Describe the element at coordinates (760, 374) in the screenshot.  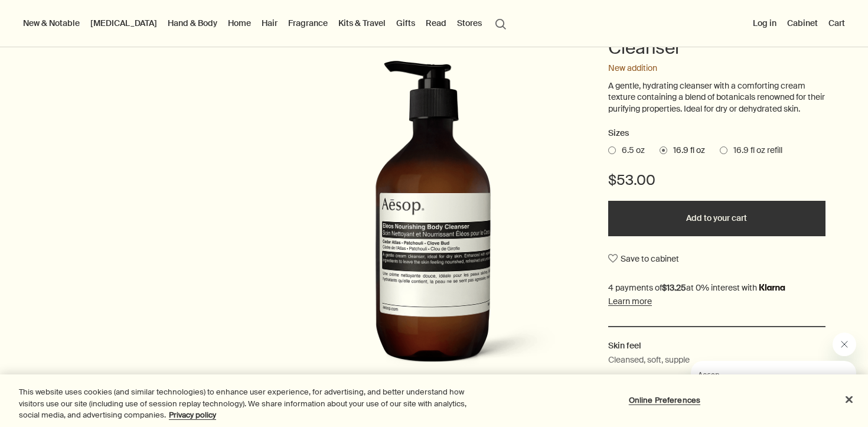
I see `div: Aesop says "Our consultants are available now to offer personalised product advice.". Open messag...` at that location.